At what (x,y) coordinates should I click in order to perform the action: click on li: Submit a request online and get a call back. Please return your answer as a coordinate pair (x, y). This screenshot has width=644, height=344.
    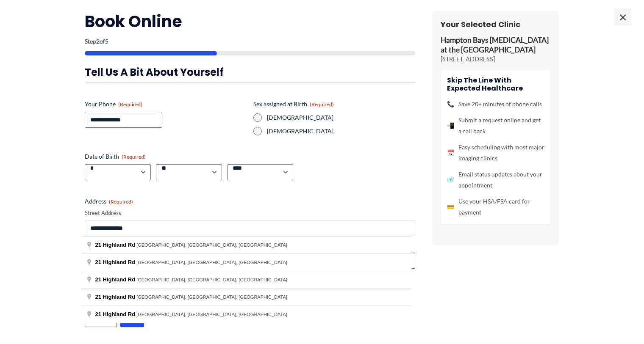
    Looking at the image, I should click on (496, 126).